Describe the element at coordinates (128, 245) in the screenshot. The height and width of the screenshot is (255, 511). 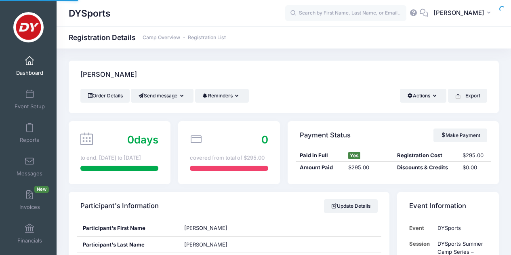
I see `div: Participant's Last Name` at that location.